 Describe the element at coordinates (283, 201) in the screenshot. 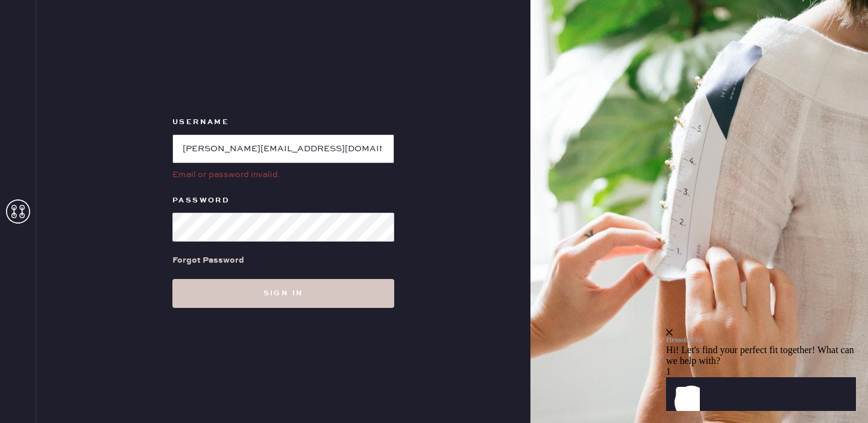

I see `label: Password` at that location.